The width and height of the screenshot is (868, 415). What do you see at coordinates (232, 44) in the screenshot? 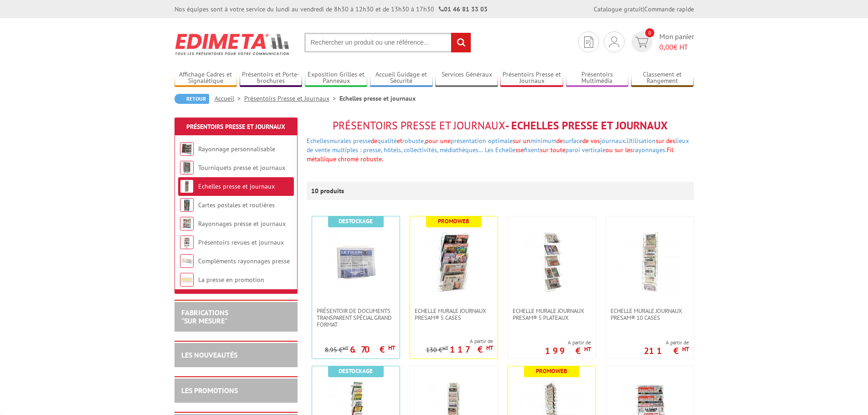
I see `img: Edimeta` at bounding box center [232, 44].